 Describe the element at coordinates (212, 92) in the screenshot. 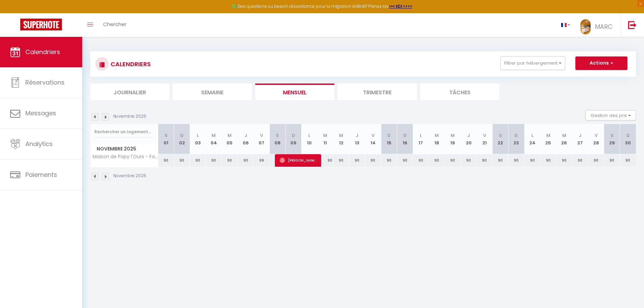

I see `li: Semaine` at that location.